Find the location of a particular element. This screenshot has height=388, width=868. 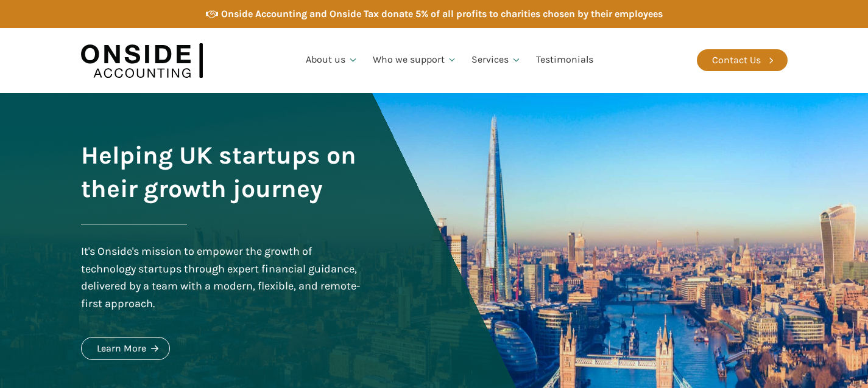

a: About us is located at coordinates (332, 60).